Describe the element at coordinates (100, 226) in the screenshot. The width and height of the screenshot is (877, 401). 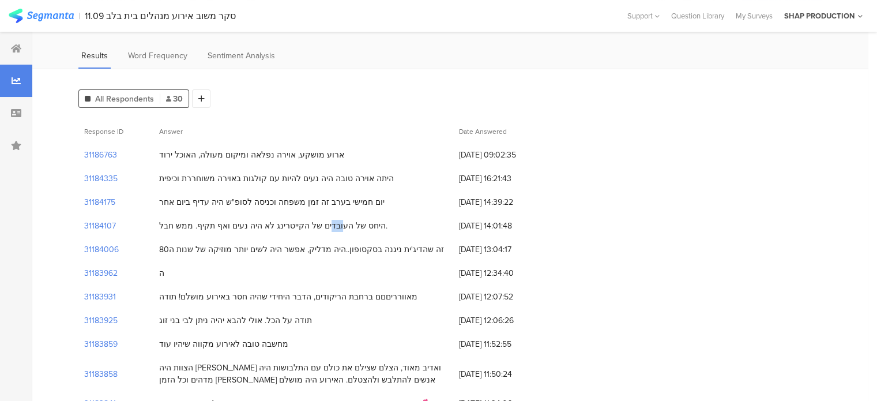
I see `section: 31184107` at that location.